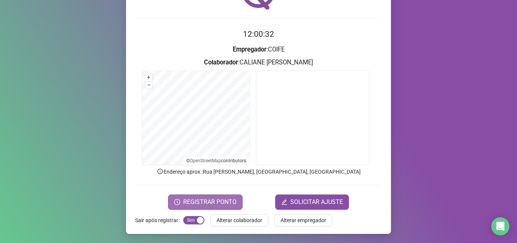 Image resolution: width=517 pixels, height=243 pixels. I want to click on button: Alterar empregador, so click(303, 220).